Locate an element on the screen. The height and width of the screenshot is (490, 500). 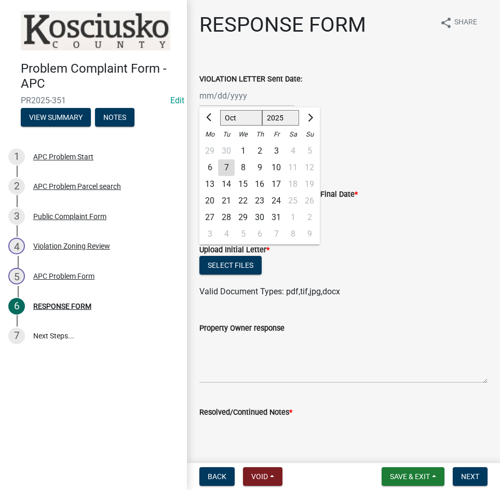
div: 31 is located at coordinates (276, 218).